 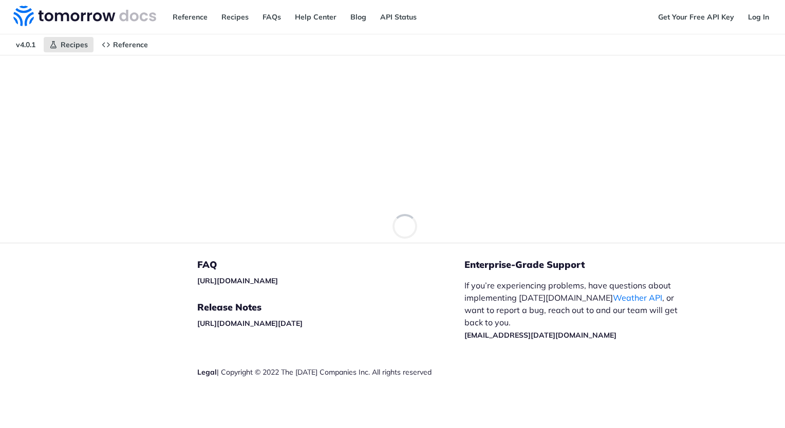 I want to click on a: FAQs, so click(x=272, y=17).